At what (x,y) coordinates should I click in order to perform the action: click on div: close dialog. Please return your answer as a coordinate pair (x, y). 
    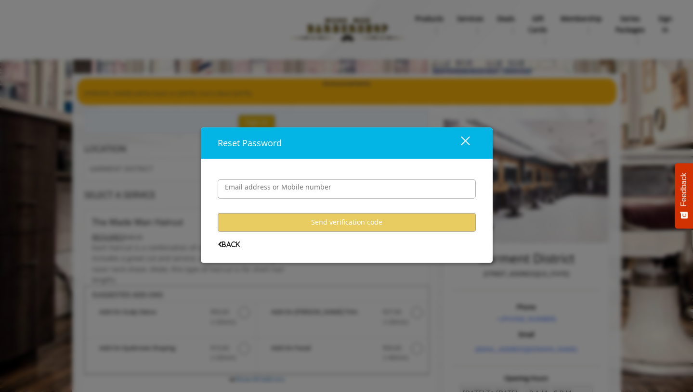
    Looking at the image, I should click on (459, 143).